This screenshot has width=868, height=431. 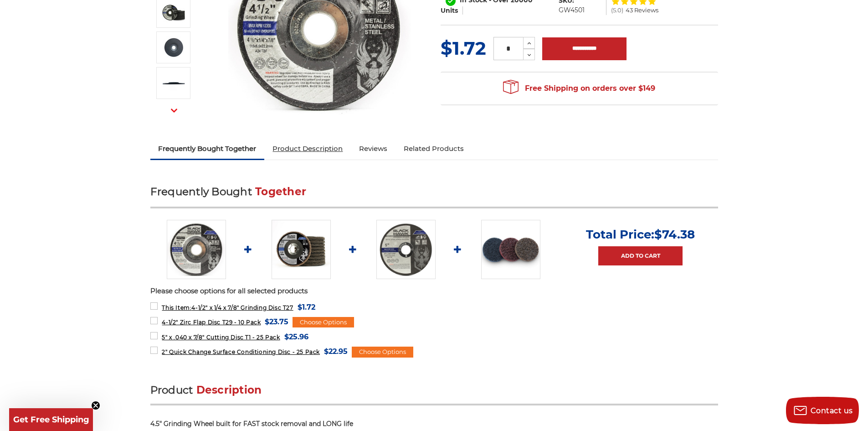 What do you see at coordinates (277, 322) in the screenshot?
I see `span: $23.75` at bounding box center [277, 322].